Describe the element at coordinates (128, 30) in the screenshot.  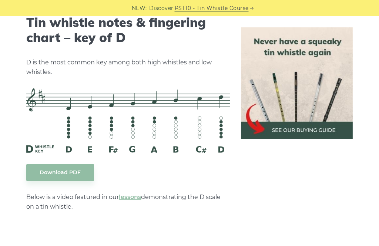
I see `h2: Tin whistle notes & fingering chart – key of D` at that location.